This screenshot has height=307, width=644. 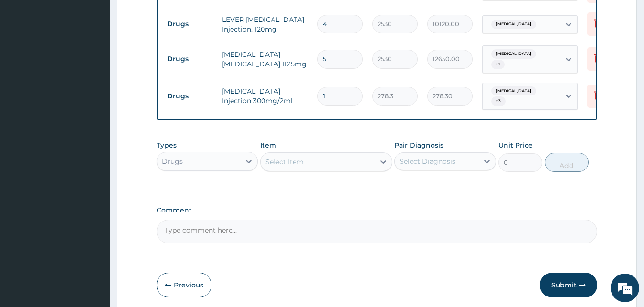 What do you see at coordinates (498, 101) in the screenshot?
I see `span: + 3` at bounding box center [498, 101].